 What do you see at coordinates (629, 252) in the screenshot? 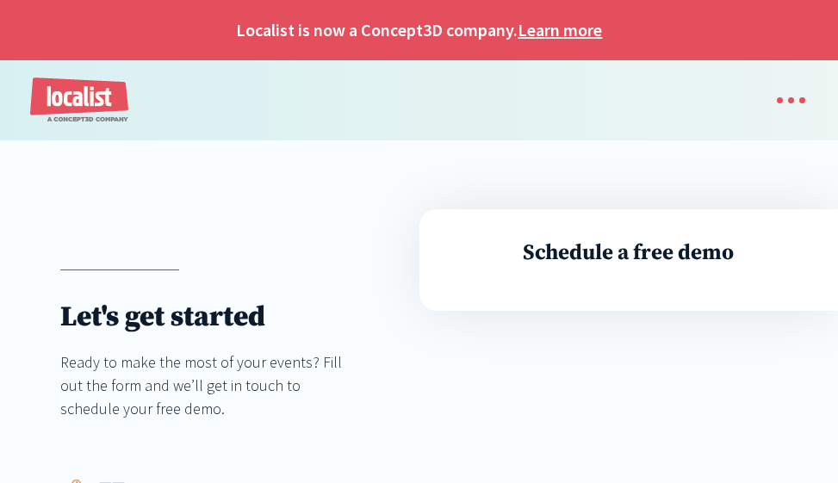
I see `h3: Schedule a free demo` at bounding box center [629, 252].